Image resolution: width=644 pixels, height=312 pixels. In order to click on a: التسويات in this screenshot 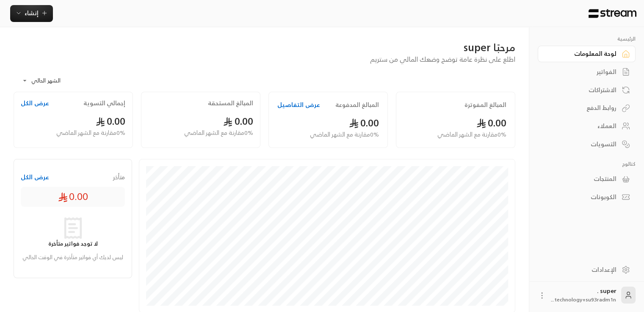, I will do `click(586, 144)`.